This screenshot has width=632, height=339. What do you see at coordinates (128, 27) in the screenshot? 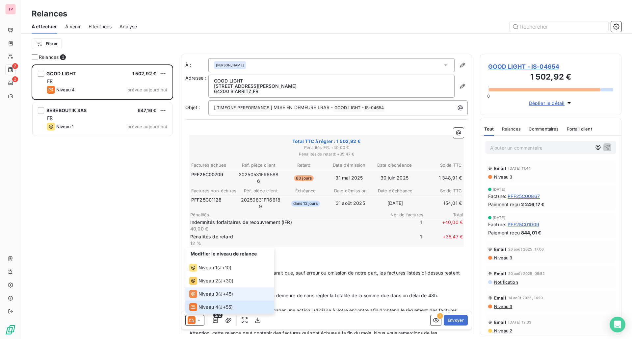
I see `span: Analyse` at bounding box center [128, 27].